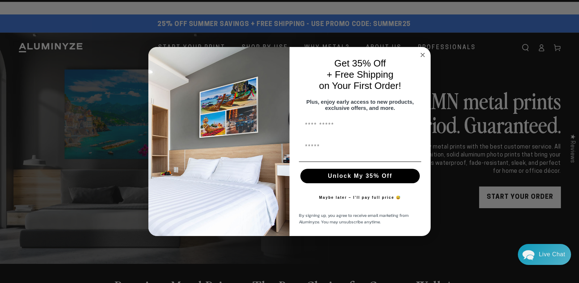 The height and width of the screenshot is (283, 579). Describe the element at coordinates (360, 86) in the screenshot. I see `span: on Your First Order!` at that location.